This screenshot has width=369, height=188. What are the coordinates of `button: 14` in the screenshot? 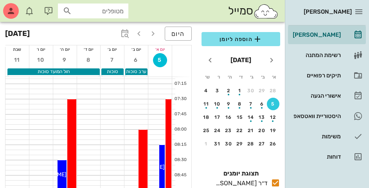 It's located at (251, 117).